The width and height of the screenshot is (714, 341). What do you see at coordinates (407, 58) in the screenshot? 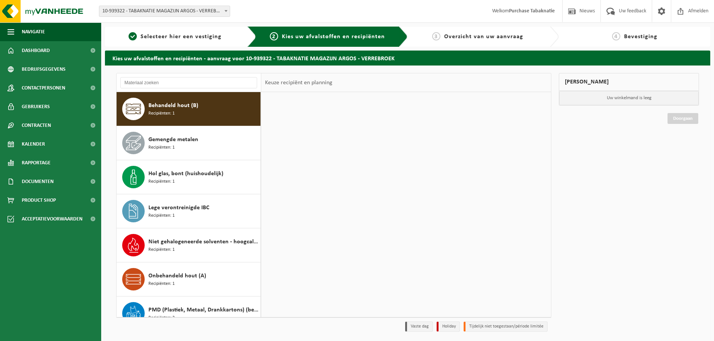
I see `h2: Kies uw afvalstoffen en recipiënten - aanvraag voor 10-939322 - TABAKNATIE MAGAZIJN ARGOS - VERRE...` at bounding box center [407, 58].